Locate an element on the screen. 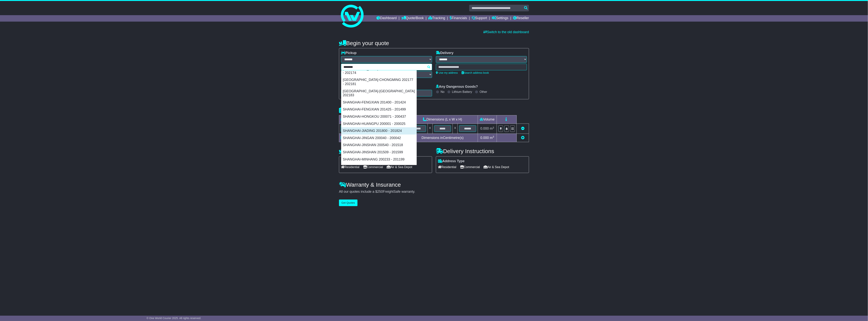 The width and height of the screenshot is (868, 321). td: Total is located at coordinates (355, 138).